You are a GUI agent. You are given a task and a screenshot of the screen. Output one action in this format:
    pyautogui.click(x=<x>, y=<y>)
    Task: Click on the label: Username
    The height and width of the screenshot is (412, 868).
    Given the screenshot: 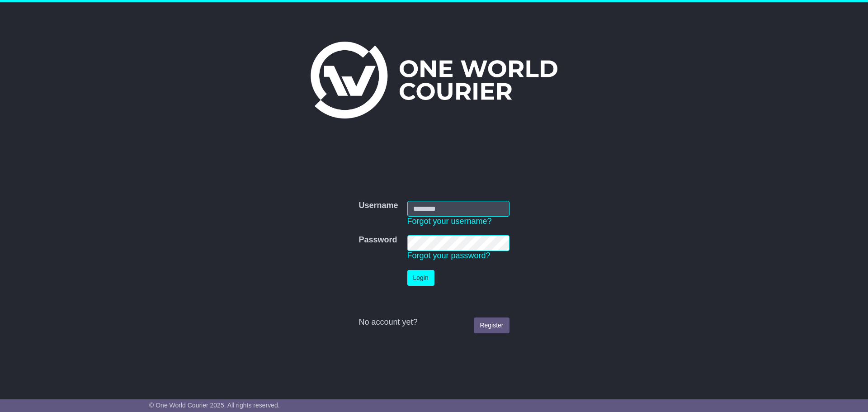 What is the action you would take?
    pyautogui.click(x=378, y=206)
    